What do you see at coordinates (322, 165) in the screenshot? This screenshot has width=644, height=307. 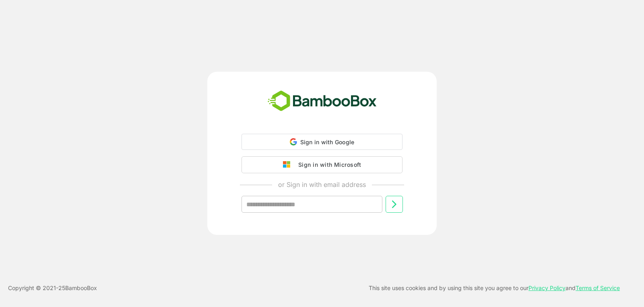 I see `button: Sign in with Microsoft` at bounding box center [322, 165].